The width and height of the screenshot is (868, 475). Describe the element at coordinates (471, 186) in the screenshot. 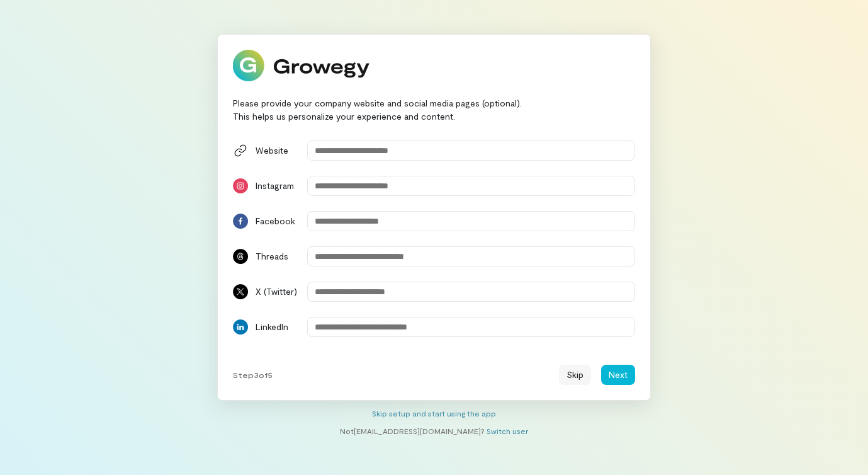

I see `input: Instagram` at that location.